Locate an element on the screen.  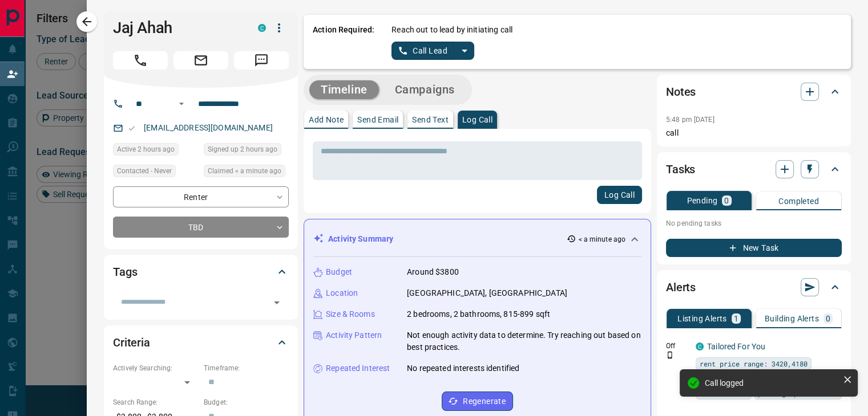
p: Budget: is located at coordinates (246, 403).